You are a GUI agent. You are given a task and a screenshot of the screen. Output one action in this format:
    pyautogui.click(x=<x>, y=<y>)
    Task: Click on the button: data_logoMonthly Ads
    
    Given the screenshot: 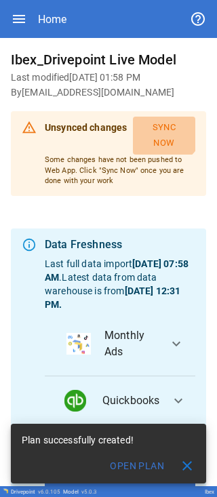 What is the action you would take?
    pyautogui.click(x=120, y=344)
    